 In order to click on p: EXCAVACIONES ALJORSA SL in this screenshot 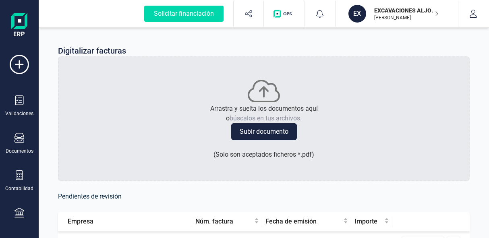, I will do `click(407, 10)`.